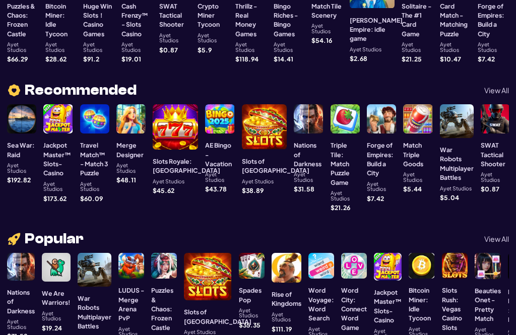  What do you see at coordinates (131, 305) in the screenshot?
I see `h3: LUDUS - Merge Arena PvP` at bounding box center [131, 305].